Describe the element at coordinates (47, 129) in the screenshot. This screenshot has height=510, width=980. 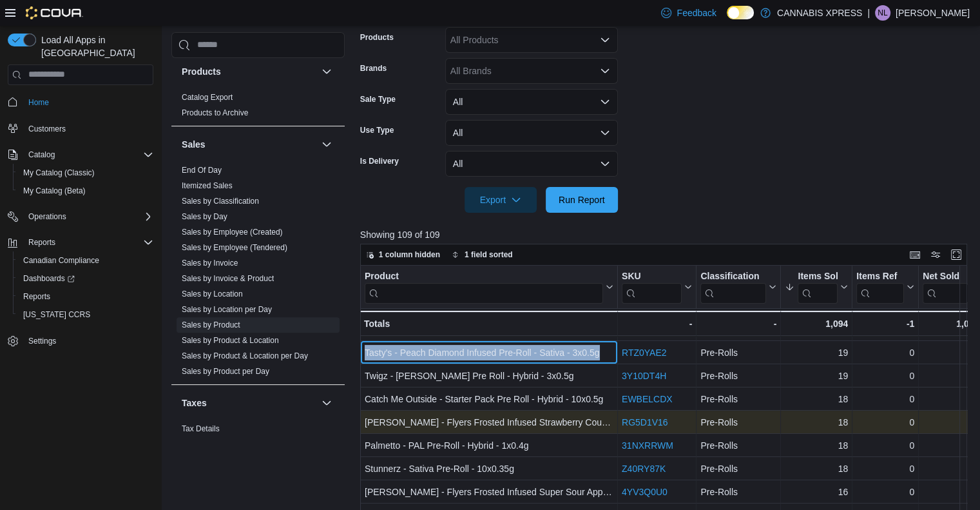
I see `span: Customers` at that location.